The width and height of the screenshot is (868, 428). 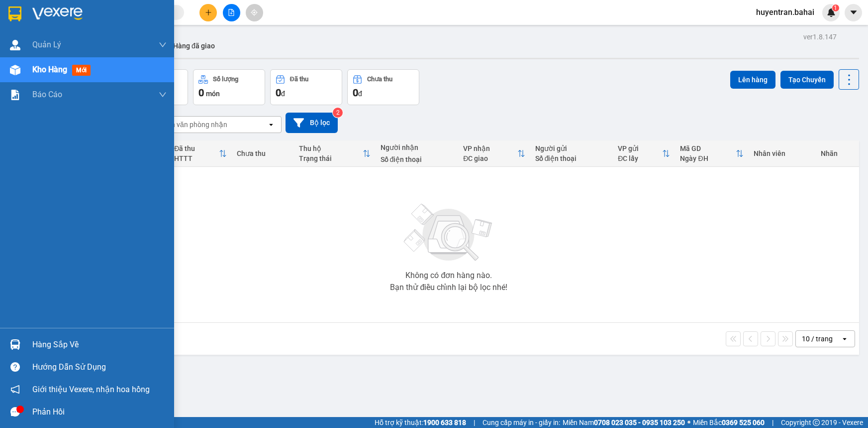 I want to click on button: Đã thu0đ, so click(x=306, y=88).